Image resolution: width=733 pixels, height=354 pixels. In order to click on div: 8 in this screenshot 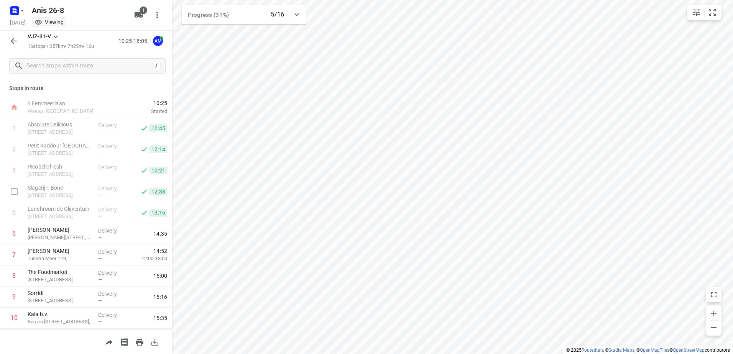, I will do `click(14, 276)`.